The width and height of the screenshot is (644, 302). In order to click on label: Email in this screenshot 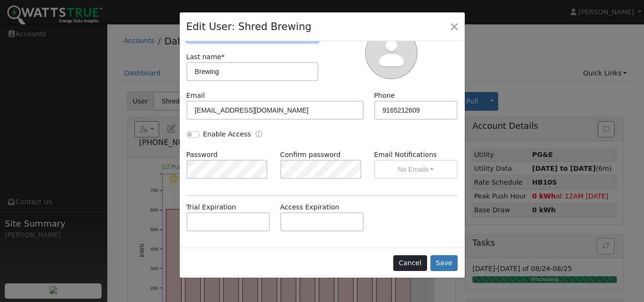, I will do `click(195, 96)`.